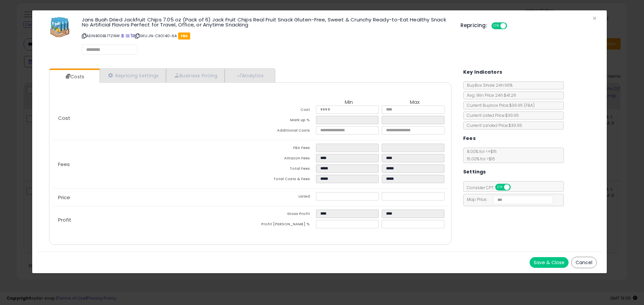  What do you see at coordinates (266, 22) in the screenshot?
I see `h3: Jans Buah Dried Jackfruit Chips 7.05 oz (Pack of 6) Jack Fruit Chips Real Fruit Snack Gluten-Free...` at bounding box center [266, 22].